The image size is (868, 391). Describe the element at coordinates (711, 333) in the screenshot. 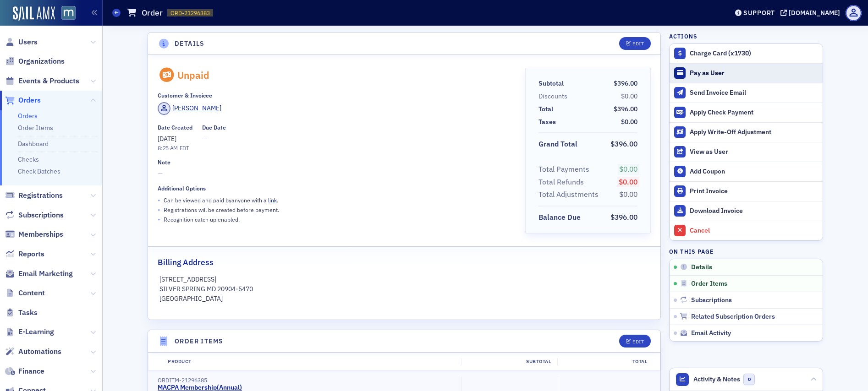

I see `span: Email Activity` at that location.